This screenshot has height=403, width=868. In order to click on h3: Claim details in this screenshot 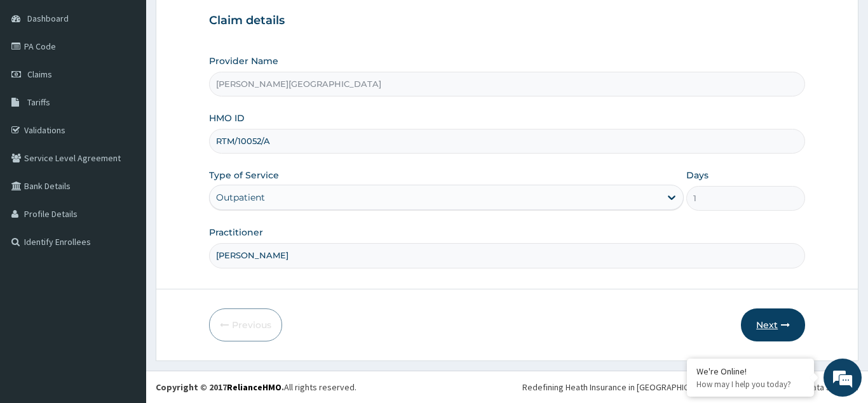, I will do `click(507, 21)`.